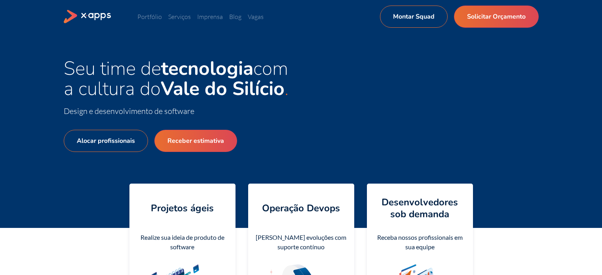  I want to click on a: Montar Squad, so click(414, 17).